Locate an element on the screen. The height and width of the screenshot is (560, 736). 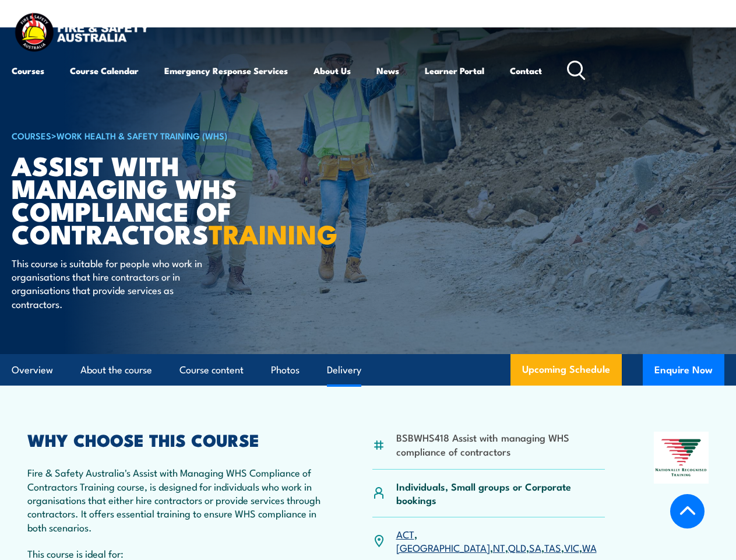
a: ACT is located at coordinates (405, 533).